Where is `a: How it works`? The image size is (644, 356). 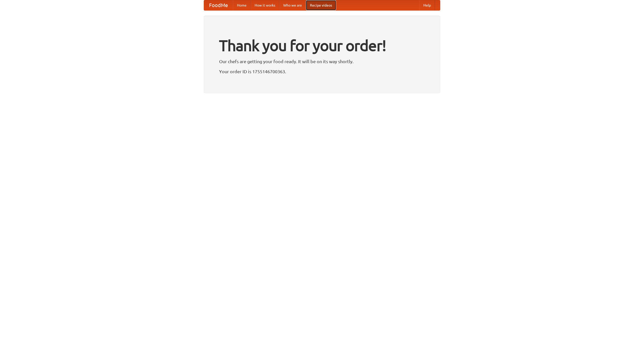
a: How it works is located at coordinates (265, 6).